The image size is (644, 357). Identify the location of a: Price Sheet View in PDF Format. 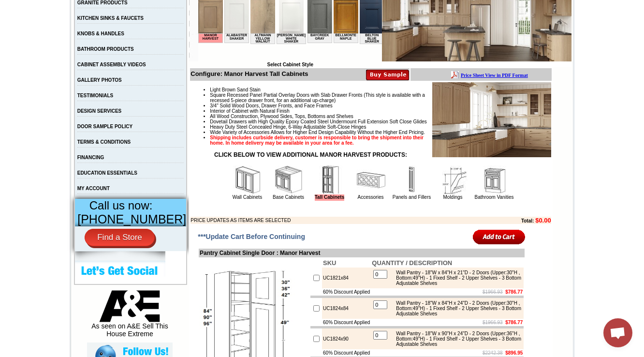
(44, 5).